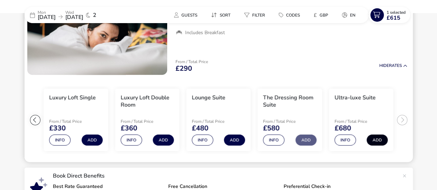 The height and width of the screenshot is (190, 437). I want to click on naf-pibe-menu-bar-item: 1 Selected£615, so click(391, 15).